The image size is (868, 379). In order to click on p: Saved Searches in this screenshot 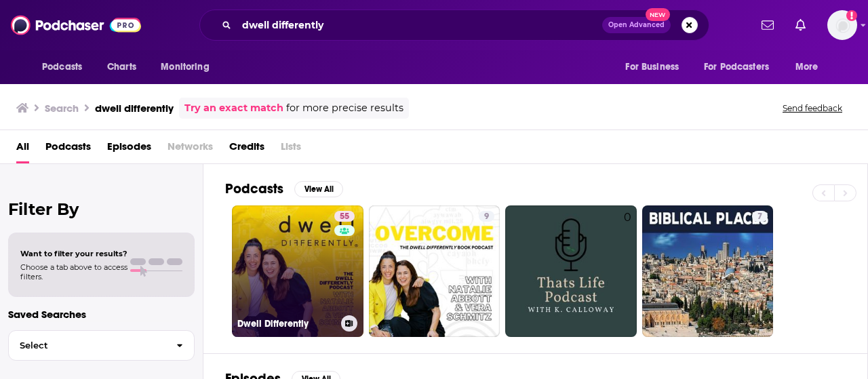, I will do `click(101, 314)`.